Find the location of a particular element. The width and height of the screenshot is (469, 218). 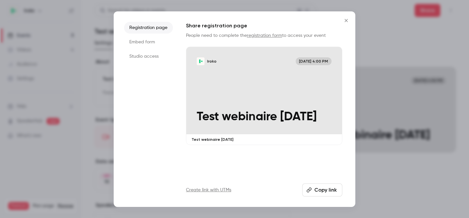

h1: Share registration page is located at coordinates (264, 26).